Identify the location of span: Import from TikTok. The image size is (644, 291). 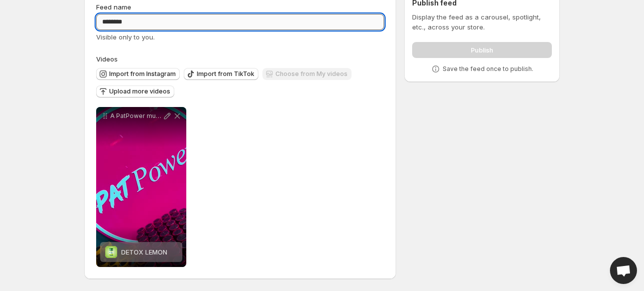
(225, 74).